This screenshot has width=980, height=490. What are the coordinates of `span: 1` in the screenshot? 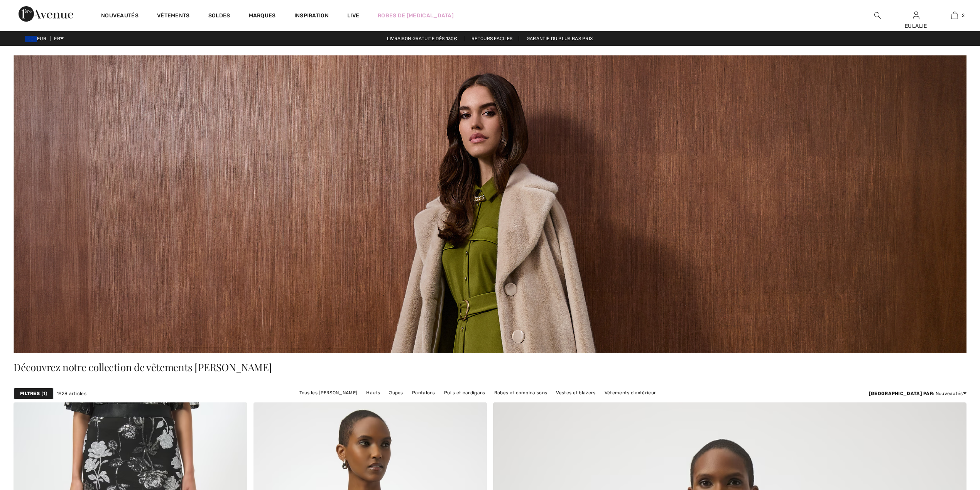 It's located at (44, 393).